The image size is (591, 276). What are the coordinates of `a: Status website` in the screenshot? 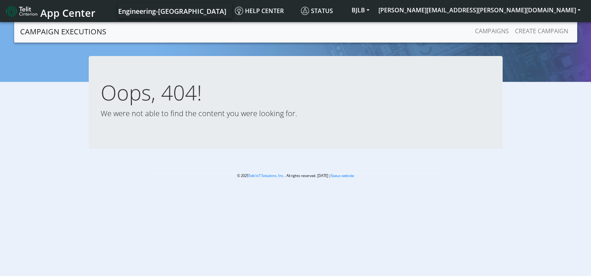 It's located at (342, 175).